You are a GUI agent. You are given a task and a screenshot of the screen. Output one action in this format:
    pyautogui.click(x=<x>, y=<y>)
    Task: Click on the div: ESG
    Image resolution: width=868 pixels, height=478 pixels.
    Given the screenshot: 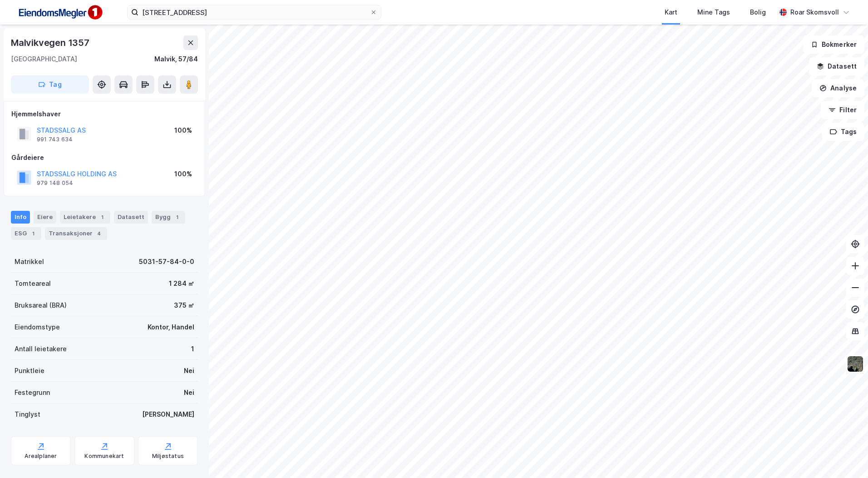 What is the action you would take?
    pyautogui.click(x=26, y=233)
    